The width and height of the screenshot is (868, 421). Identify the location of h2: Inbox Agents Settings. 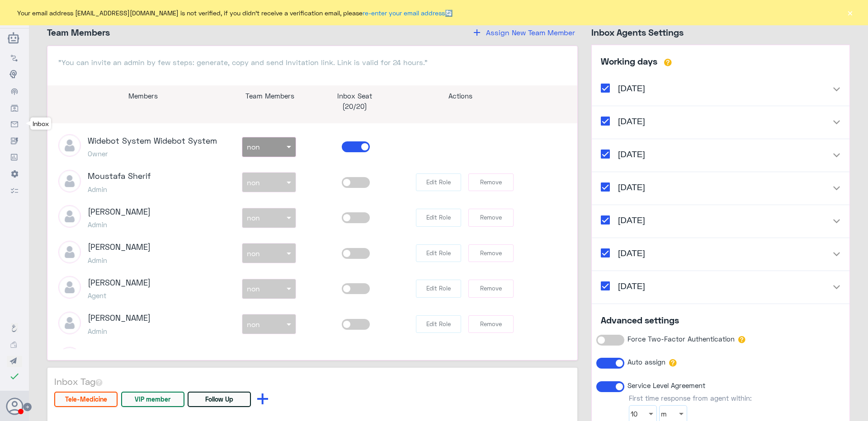
(720, 36).